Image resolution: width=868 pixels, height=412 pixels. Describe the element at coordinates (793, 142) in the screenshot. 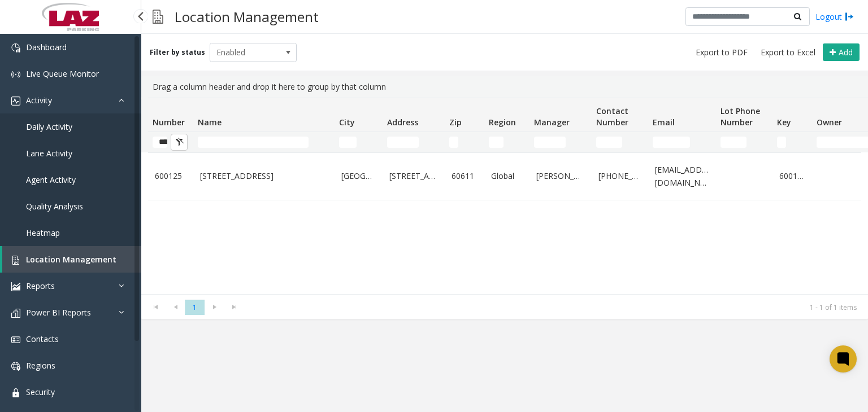

I see `td: Key Filter` at that location.